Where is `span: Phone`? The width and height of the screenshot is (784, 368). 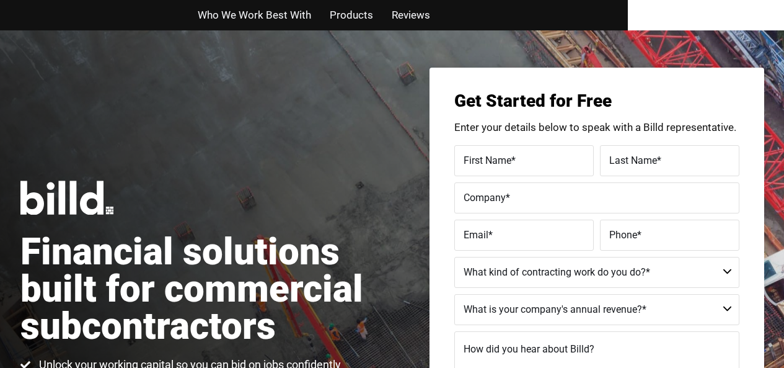
span: Phone is located at coordinates (623, 234).